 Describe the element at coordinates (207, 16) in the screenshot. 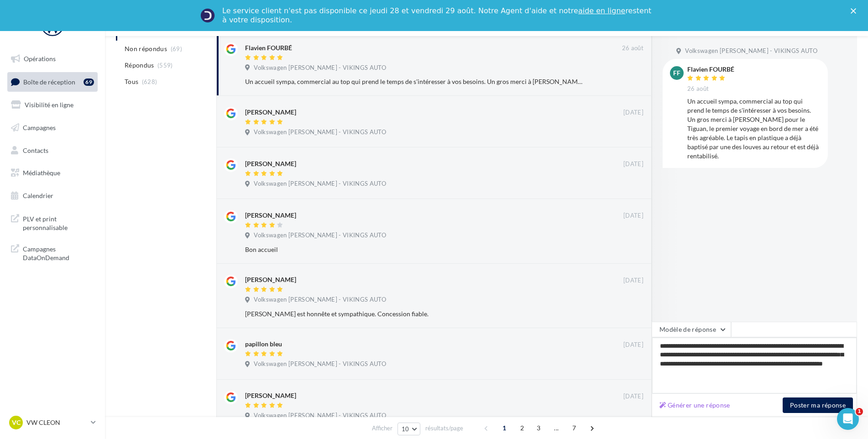

I see `img: Profile image for Service-Client` at that location.